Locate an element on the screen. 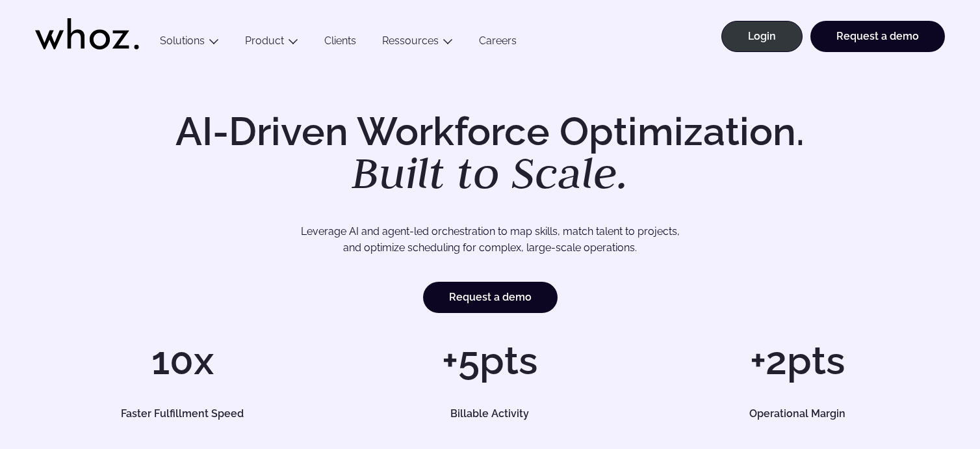  h1: +2pts is located at coordinates (798, 360).